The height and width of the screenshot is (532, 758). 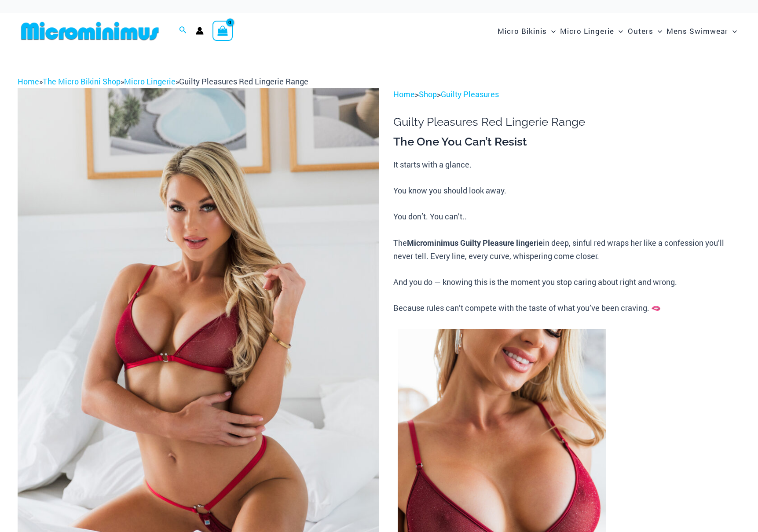 What do you see at coordinates (470, 94) in the screenshot?
I see `a: Guilty Pleasures` at bounding box center [470, 94].